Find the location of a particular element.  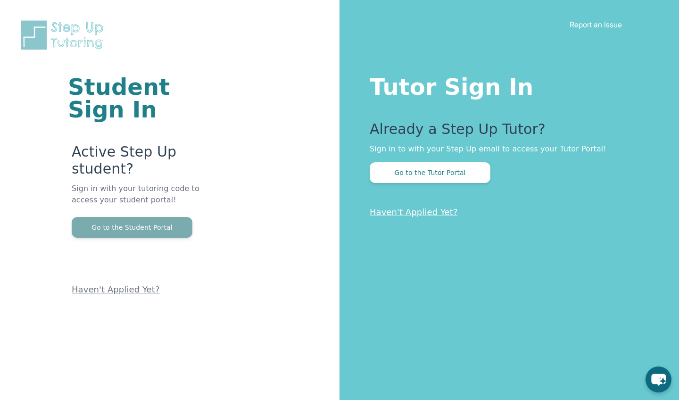

img: Step Up Tutoring horizontal logo is located at coordinates (64, 35).